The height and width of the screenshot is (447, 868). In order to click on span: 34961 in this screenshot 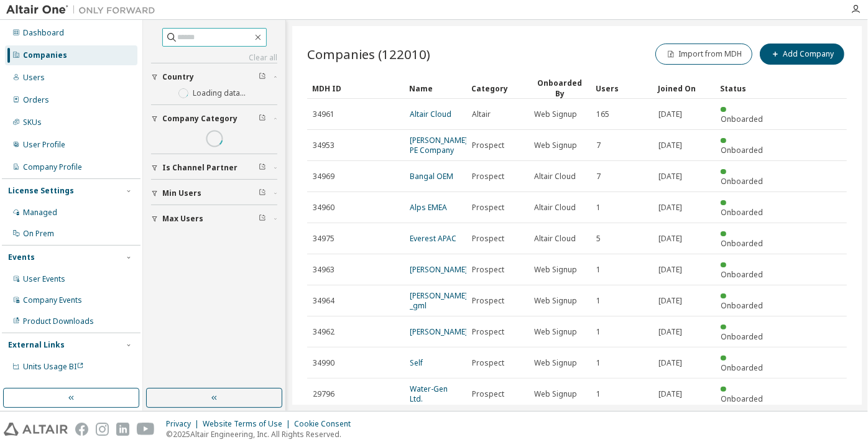, I will do `click(323, 114)`.